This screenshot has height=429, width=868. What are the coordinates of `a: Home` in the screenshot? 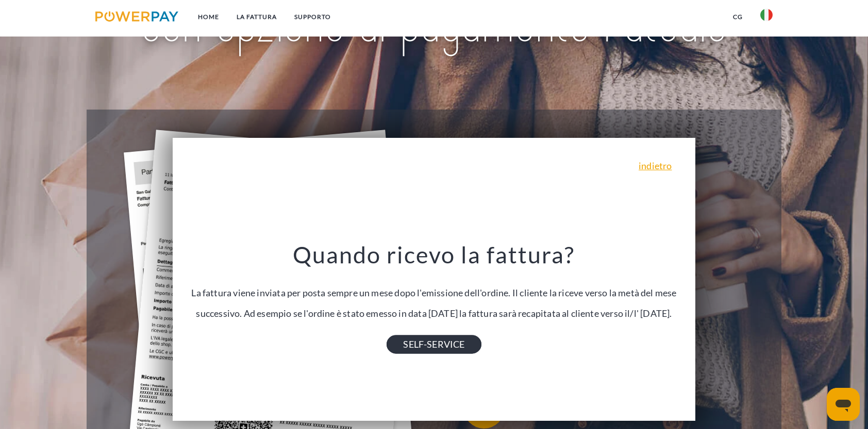 It's located at (208, 17).